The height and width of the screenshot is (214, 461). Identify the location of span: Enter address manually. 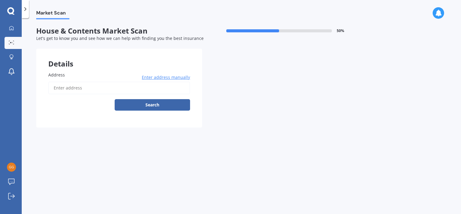
(166, 77).